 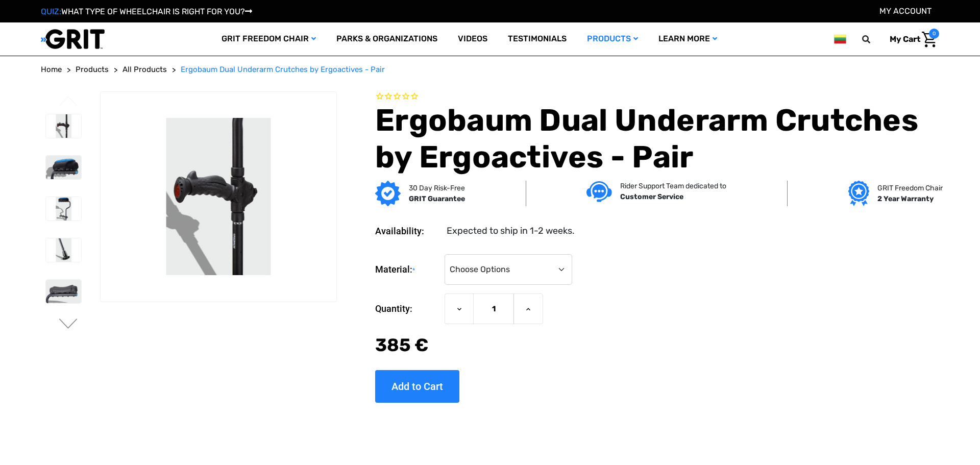 What do you see at coordinates (840, 39) in the screenshot?
I see `img: lt.png` at bounding box center [840, 39].